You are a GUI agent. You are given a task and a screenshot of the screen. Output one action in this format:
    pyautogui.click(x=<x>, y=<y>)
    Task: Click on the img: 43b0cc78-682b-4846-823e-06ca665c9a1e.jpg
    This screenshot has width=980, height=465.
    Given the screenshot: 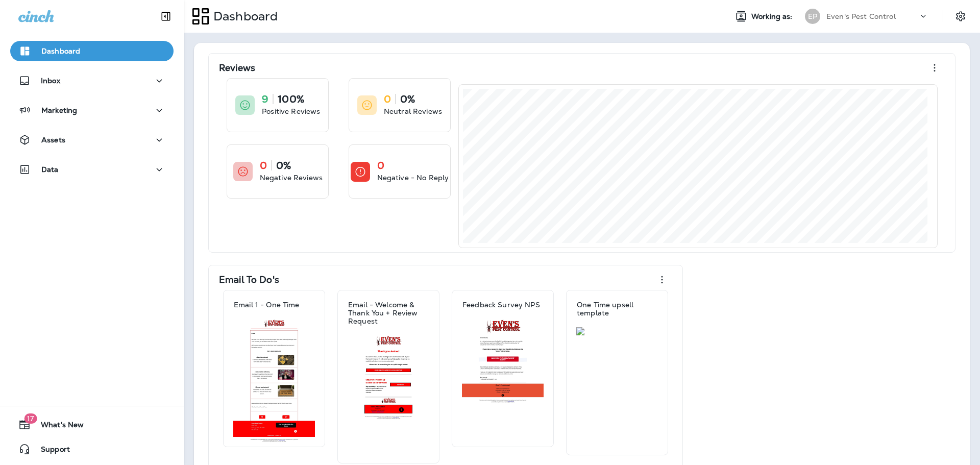 What is the action you would take?
    pyautogui.click(x=274, y=380)
    